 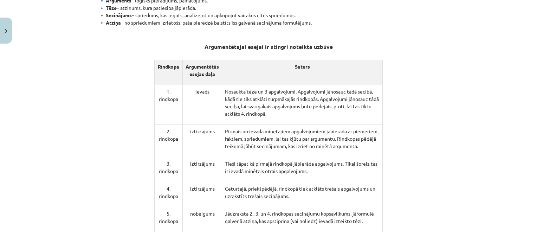 What do you see at coordinates (168, 95) in the screenshot?
I see `p: 1. rindkopa` at bounding box center [168, 95].